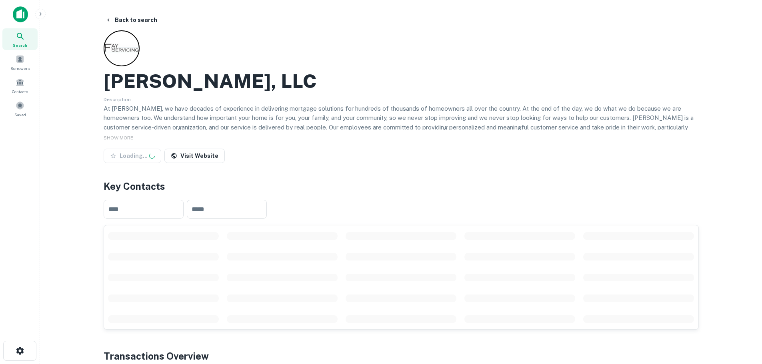 The height and width of the screenshot is (364, 762). Describe the element at coordinates (742, 294) in the screenshot. I see `div: Chat Widget` at that location.